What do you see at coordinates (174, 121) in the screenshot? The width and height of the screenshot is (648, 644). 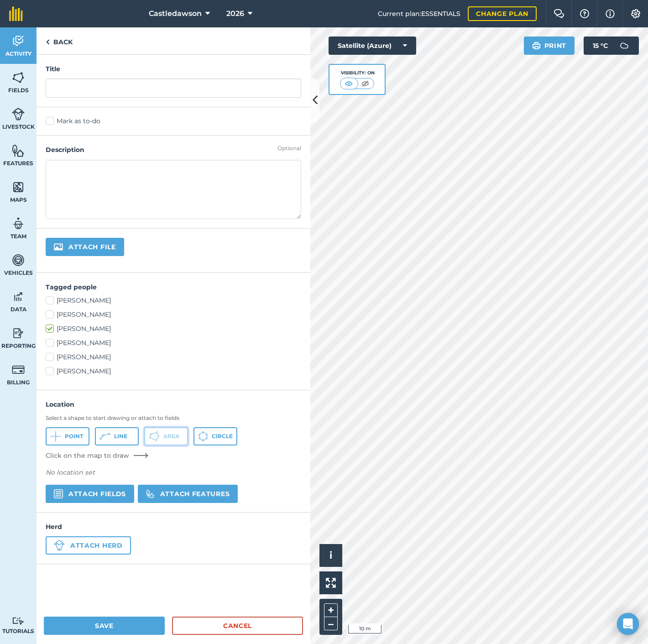 I see `label: Mark as to-do` at bounding box center [174, 121].